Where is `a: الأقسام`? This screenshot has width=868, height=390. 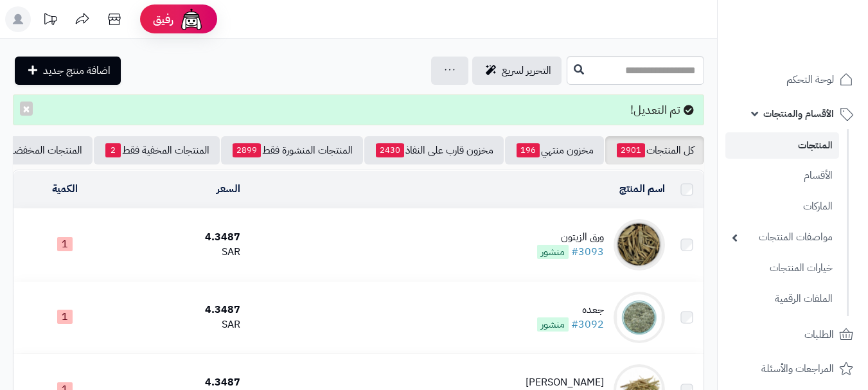 a: الأقسام is located at coordinates (782, 175).